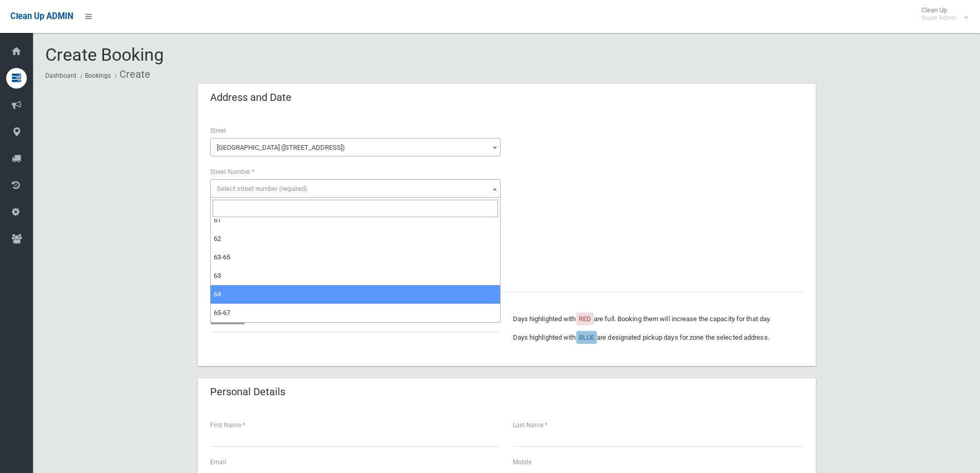 Image resolution: width=980 pixels, height=473 pixels. Describe the element at coordinates (61, 76) in the screenshot. I see `a: Dashboard` at that location.